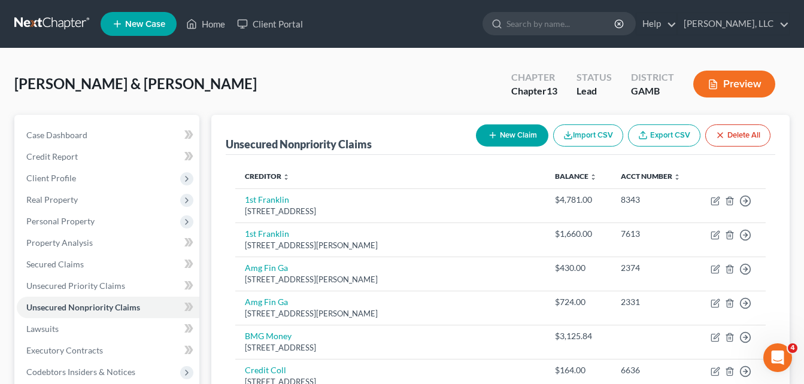 This screenshot has height=384, width=804. I want to click on div: 7613, so click(654, 234).